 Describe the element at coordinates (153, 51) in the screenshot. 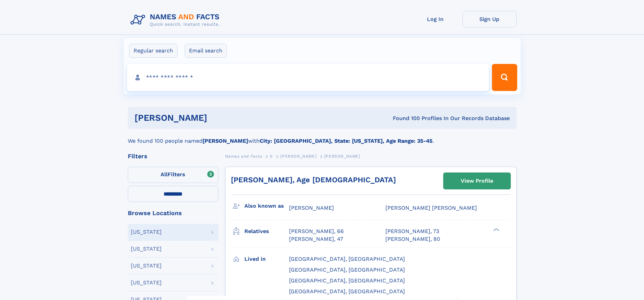

I see `label: Regular search` at that location.